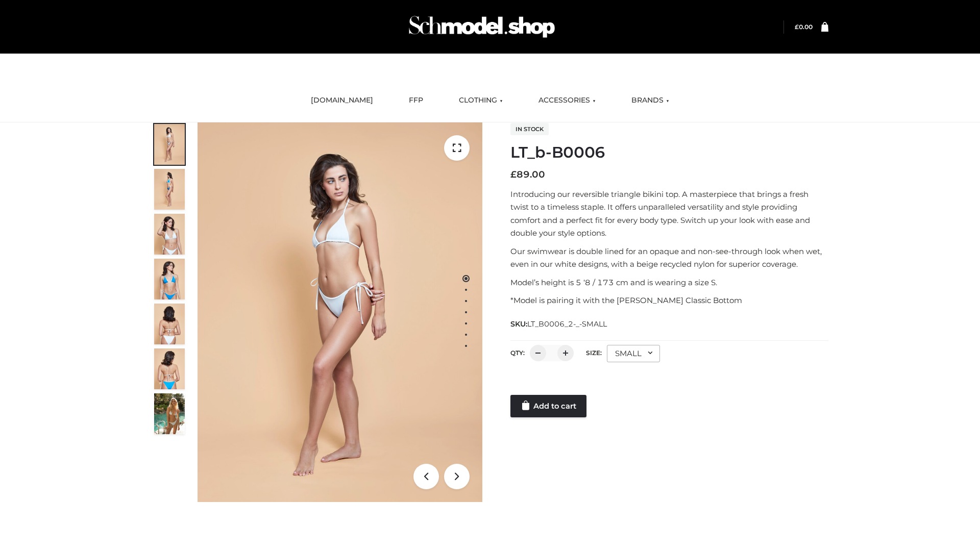 The width and height of the screenshot is (980, 551). What do you see at coordinates (669, 258) in the screenshot?
I see `p: Our swimwear is double lined for an opaque and non-see-through look when wet, even in our white d...` at bounding box center [669, 258].